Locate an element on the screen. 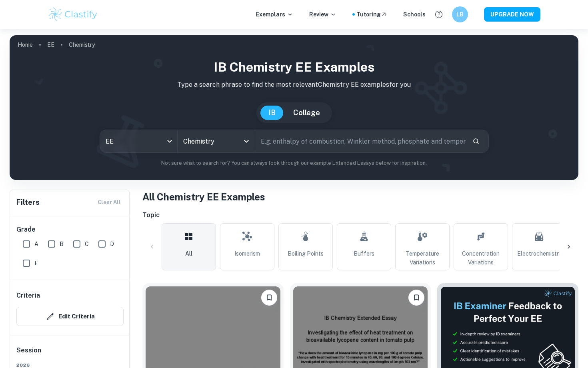  span: B is located at coordinates (62, 244).